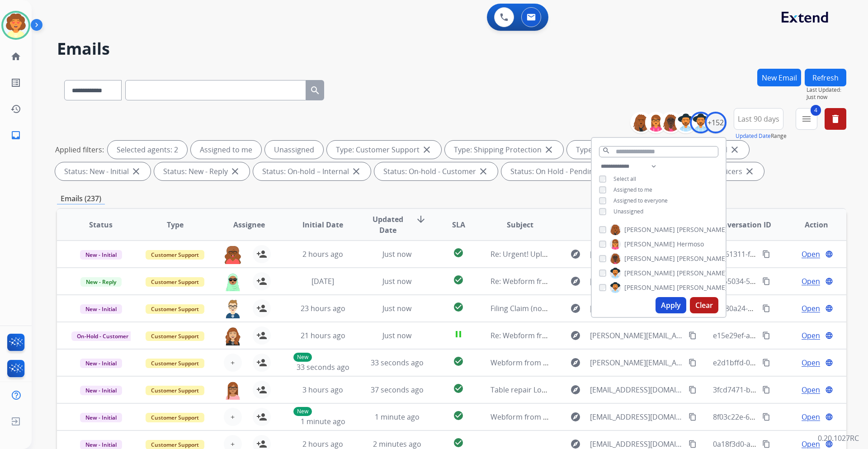  What do you see at coordinates (625, 179) in the screenshot?
I see `span: Select all` at bounding box center [625, 179].